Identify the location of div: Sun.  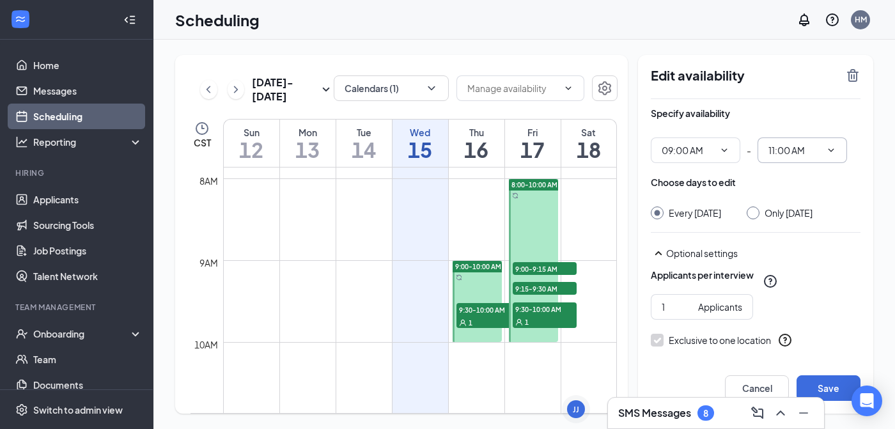
(251, 132).